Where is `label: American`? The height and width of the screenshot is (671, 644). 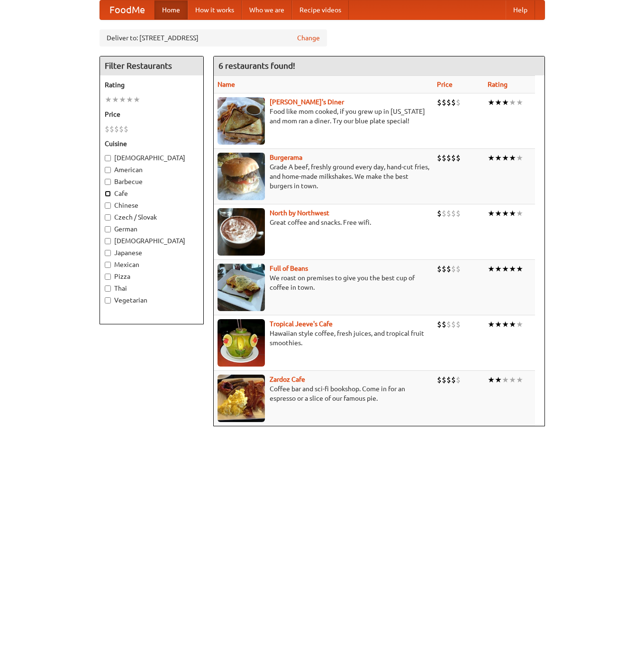
label: American is located at coordinates (152, 170).